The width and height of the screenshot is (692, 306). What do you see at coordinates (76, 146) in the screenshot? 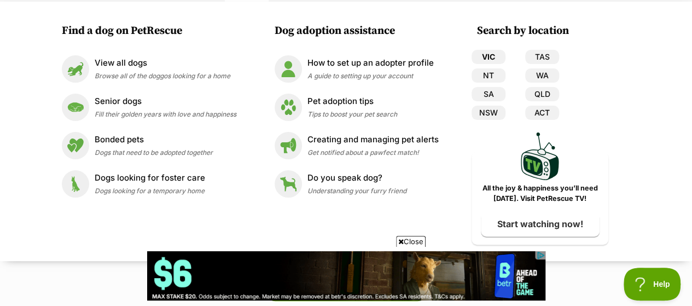
I see `img: Bonded pets` at bounding box center [76, 146].